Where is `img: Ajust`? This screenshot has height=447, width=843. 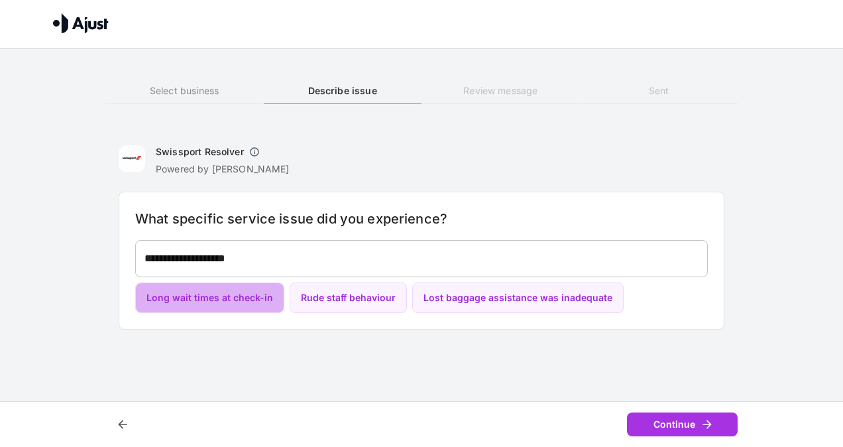 img: Ajust is located at coordinates (81, 23).